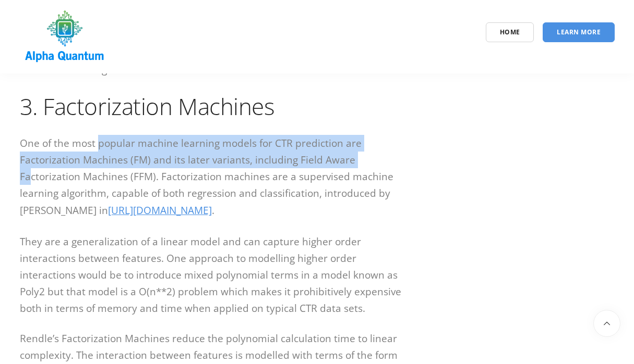 The width and height of the screenshot is (634, 364). Describe the element at coordinates (216, 107) in the screenshot. I see `h1: 3. Factorization Machines` at that location.